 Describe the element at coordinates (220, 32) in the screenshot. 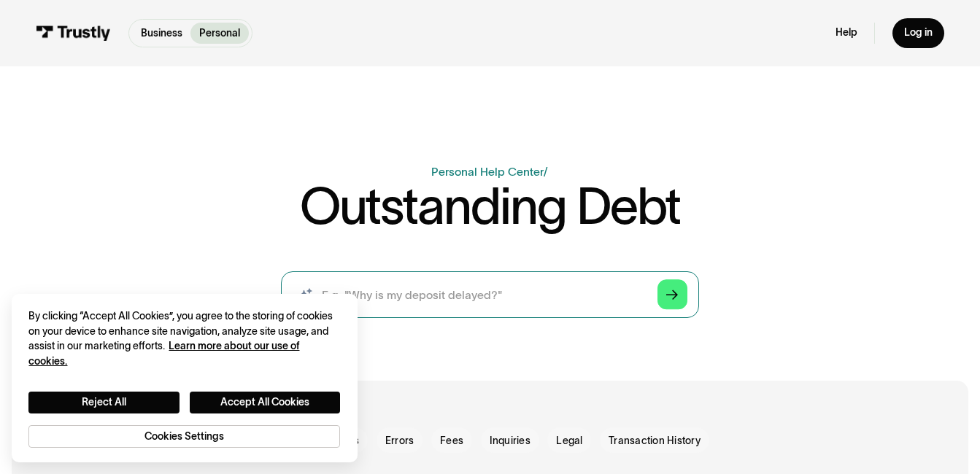

I see `p: Personal` at that location.